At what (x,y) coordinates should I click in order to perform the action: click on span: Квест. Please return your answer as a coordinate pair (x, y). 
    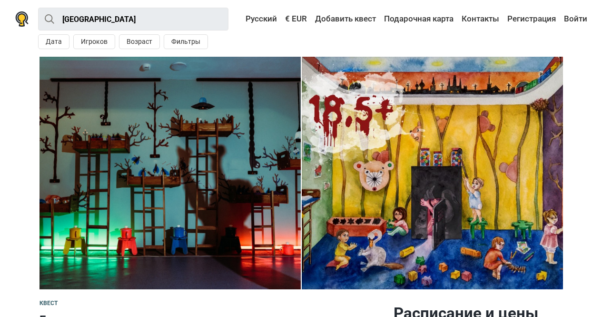
    Looking at the image, I should click on (49, 303).